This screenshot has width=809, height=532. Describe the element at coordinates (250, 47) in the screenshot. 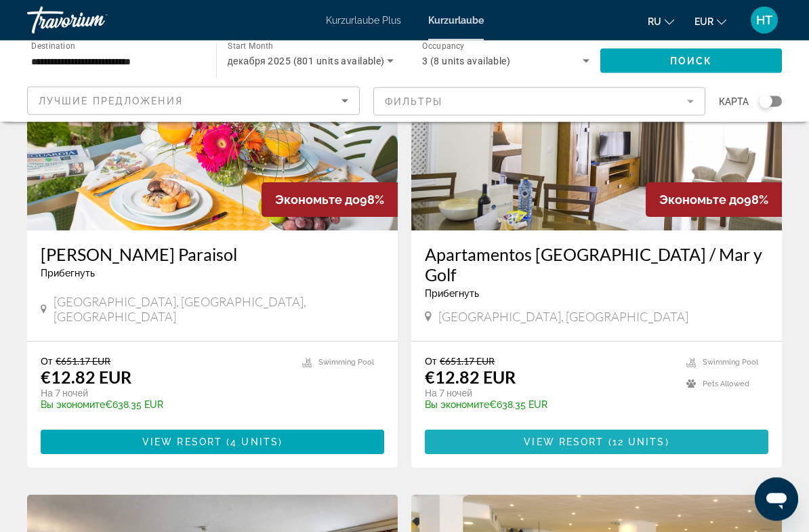

I see `span: Start Month` at that location.